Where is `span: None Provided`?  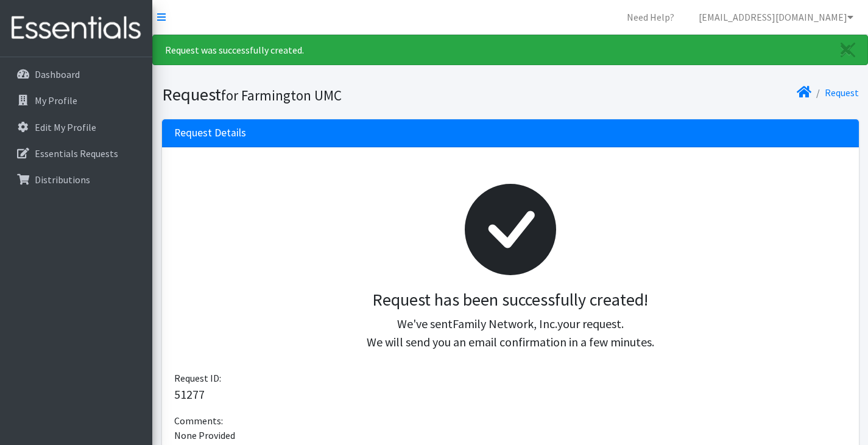
span: None Provided is located at coordinates (205, 436).